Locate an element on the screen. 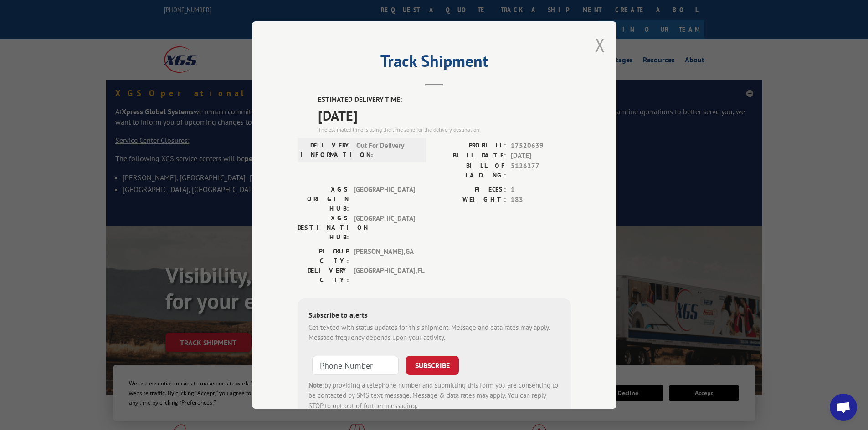  button: Close modal is located at coordinates (600, 44).